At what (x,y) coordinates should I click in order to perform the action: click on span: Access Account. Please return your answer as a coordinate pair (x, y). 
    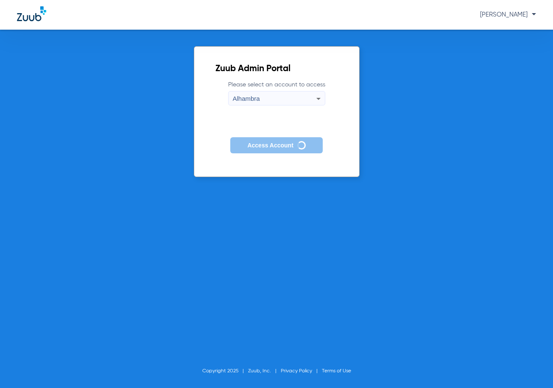
    Looking at the image, I should click on (270, 145).